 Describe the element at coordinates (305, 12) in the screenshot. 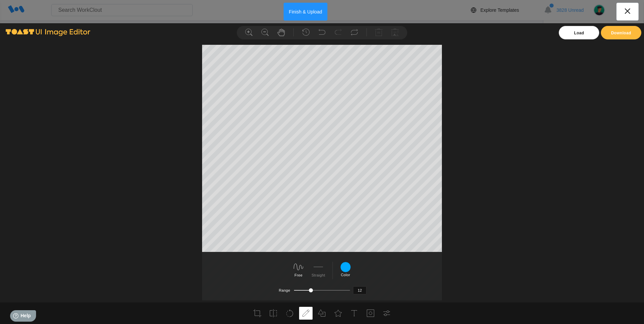

I see `button: Finish & Upload` at that location.